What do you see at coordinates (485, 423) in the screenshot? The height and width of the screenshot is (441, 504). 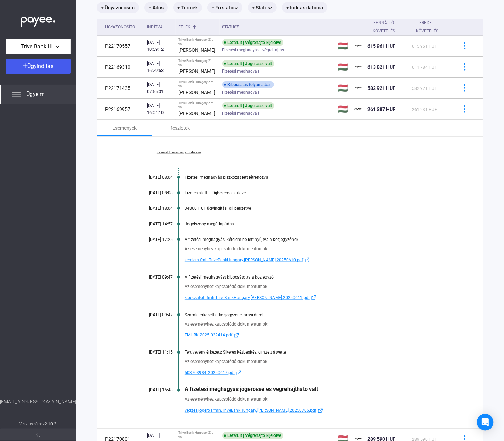 I see `div: Open Intercom Messenger` at bounding box center [485, 423].